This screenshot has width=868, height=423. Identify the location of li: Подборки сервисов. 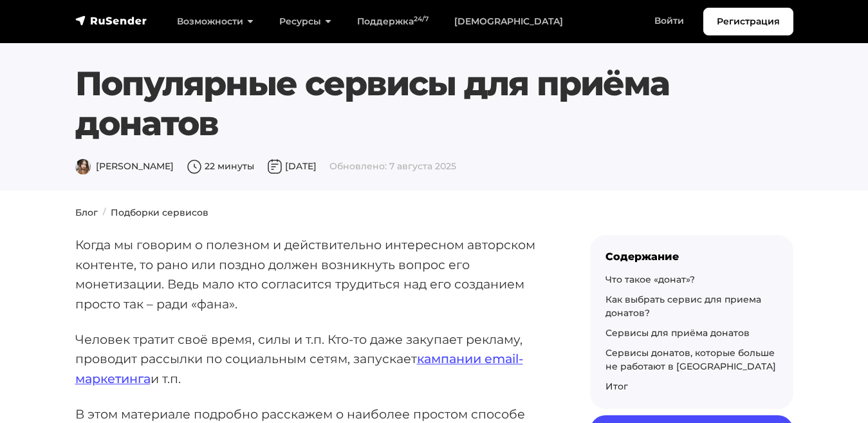
(153, 212).